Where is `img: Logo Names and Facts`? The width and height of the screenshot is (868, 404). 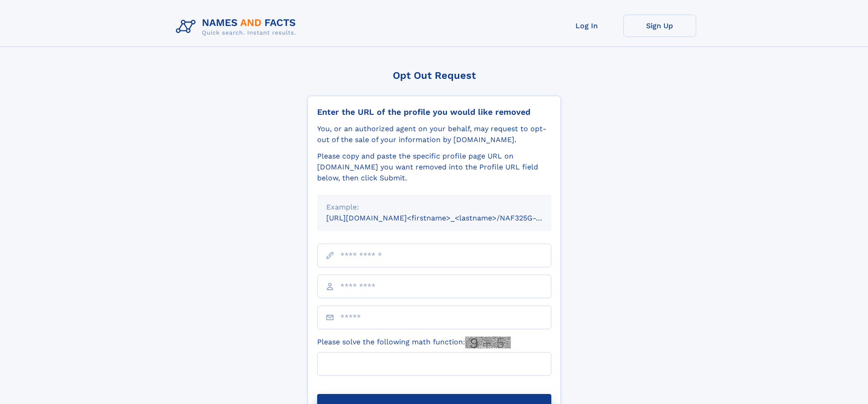
img: Logo Names and Facts is located at coordinates (238, 27).